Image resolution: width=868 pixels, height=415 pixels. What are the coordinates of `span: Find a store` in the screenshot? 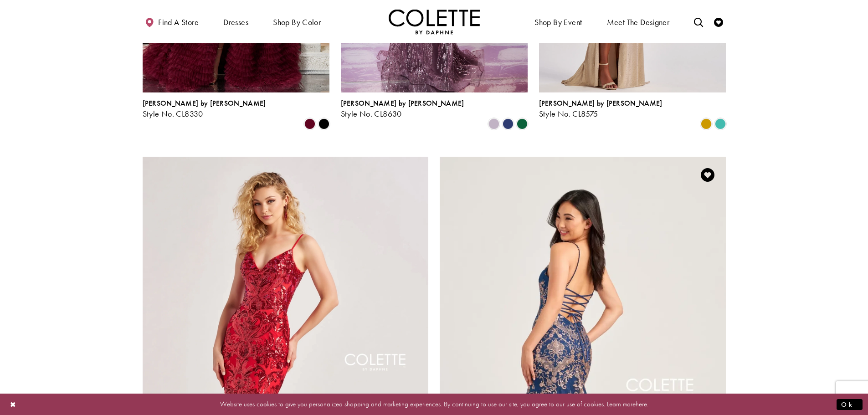 It's located at (178, 22).